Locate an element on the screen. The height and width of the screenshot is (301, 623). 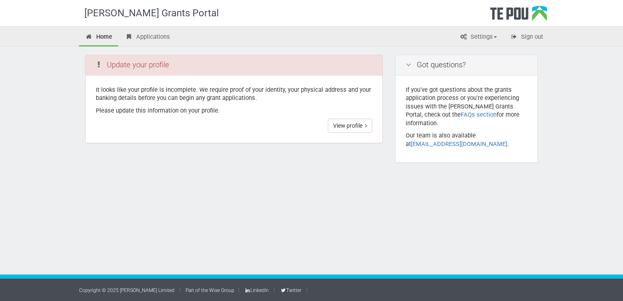
p: Please update this information on your profile. is located at coordinates (234, 111).